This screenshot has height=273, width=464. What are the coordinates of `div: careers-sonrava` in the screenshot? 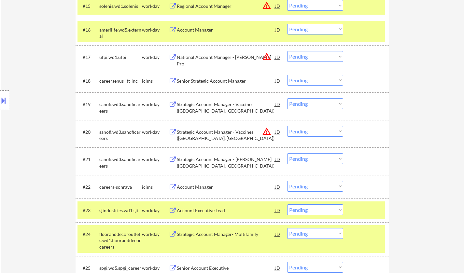 It's located at (121, 187).